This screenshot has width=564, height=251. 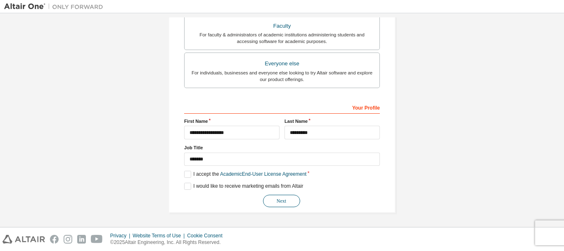 What do you see at coordinates (24, 239) in the screenshot?
I see `img: altair_logo.svg` at bounding box center [24, 239].